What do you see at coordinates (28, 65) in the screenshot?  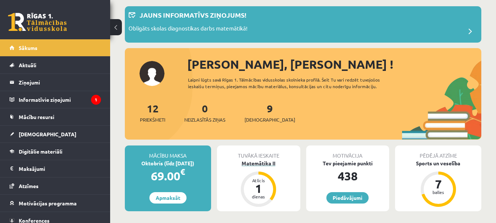 I see `span: Aktuāli` at bounding box center [28, 65].